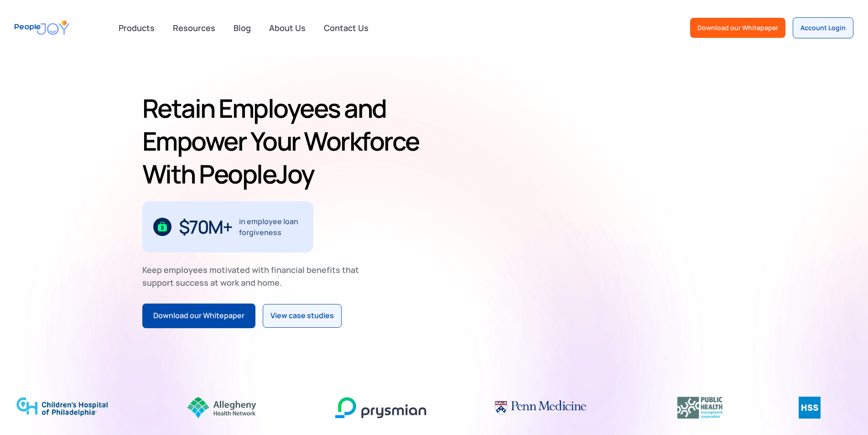  I want to click on div: $70M+, so click(205, 227).